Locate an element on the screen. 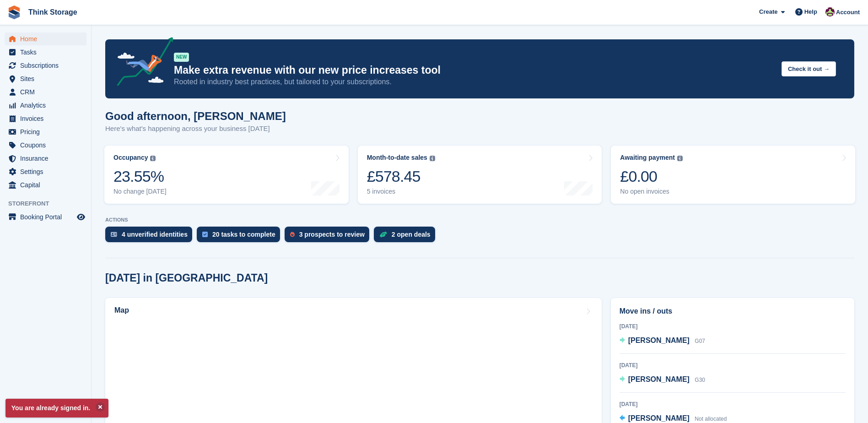 This screenshot has height=423, width=868. img: Donna is located at coordinates (830, 12).